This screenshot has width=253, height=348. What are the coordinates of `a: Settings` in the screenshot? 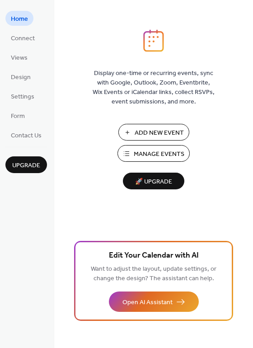 It's located at (23, 96).